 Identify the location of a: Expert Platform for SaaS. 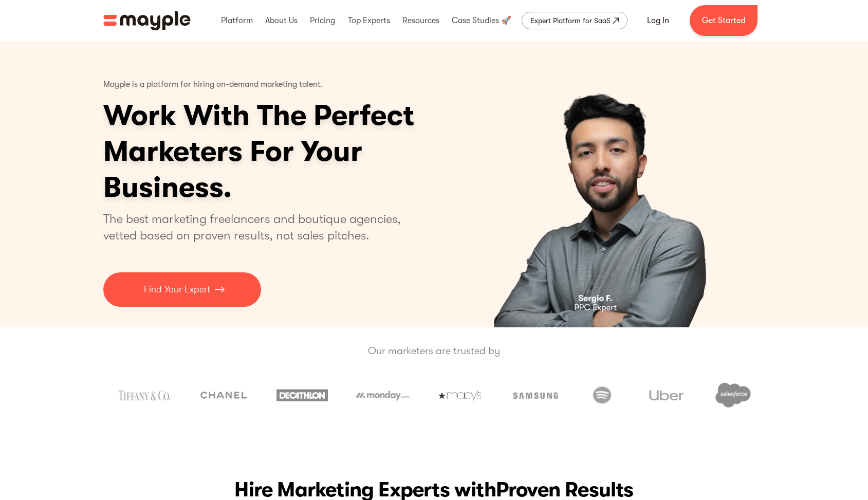
(575, 21).